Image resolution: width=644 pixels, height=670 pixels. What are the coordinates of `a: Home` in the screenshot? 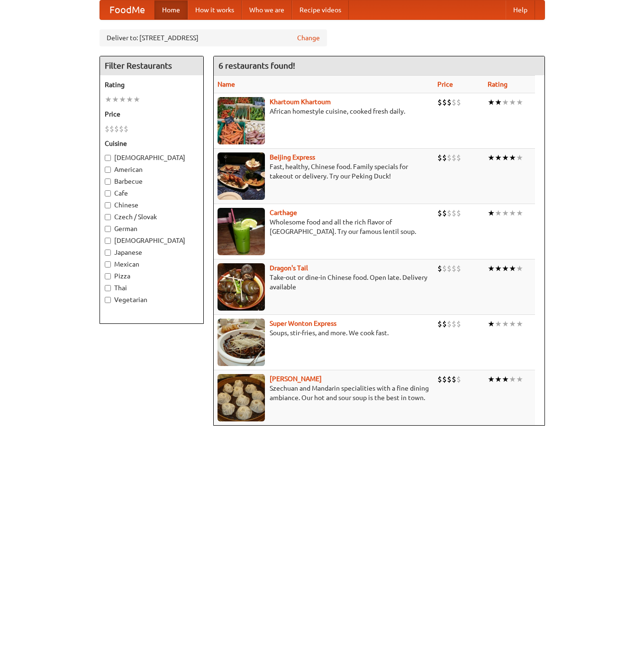 It's located at (171, 10).